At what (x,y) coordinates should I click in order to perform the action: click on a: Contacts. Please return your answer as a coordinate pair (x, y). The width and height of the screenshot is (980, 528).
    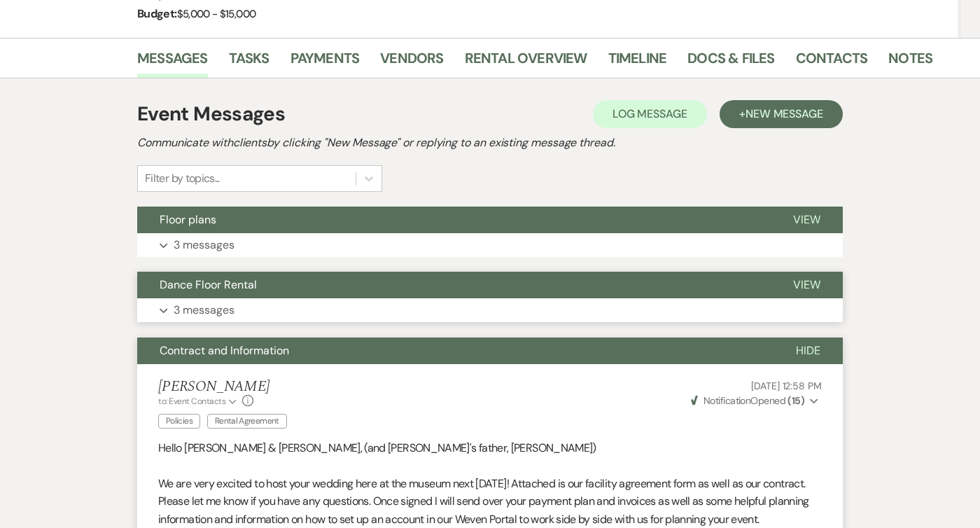
    Looking at the image, I should click on (831, 62).